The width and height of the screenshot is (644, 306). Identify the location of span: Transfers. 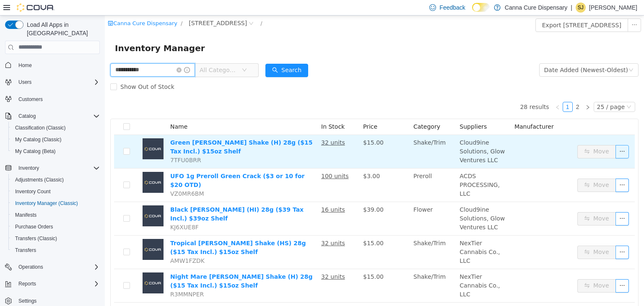
(26, 250).